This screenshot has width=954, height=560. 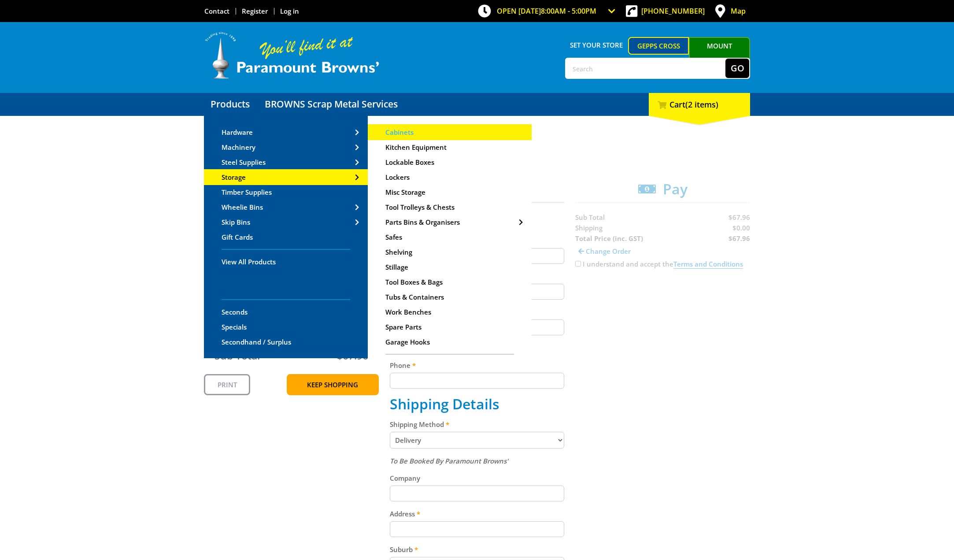 What do you see at coordinates (449, 282) in the screenshot?
I see `a: Go to the Tool Boxes & Bags page` at bounding box center [449, 282].